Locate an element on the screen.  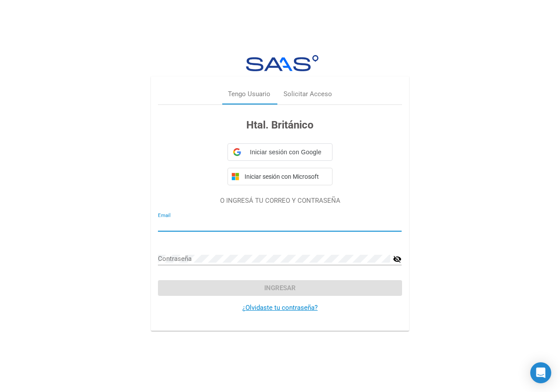
mat-icon: visibility_off is located at coordinates (397, 260).